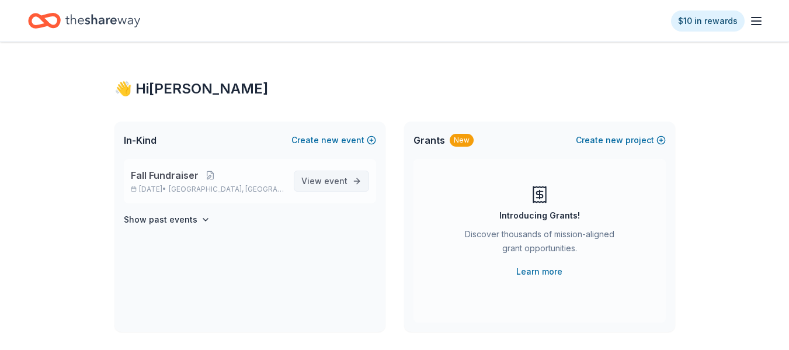 The width and height of the screenshot is (789, 350). I want to click on a: Home, so click(84, 20).